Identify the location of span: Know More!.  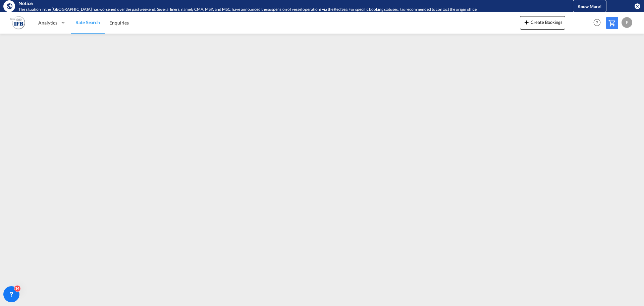
(590, 6).